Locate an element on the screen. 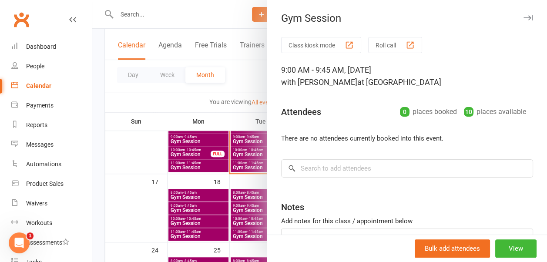 This screenshot has width=547, height=262. a: Automations is located at coordinates (51, 164).